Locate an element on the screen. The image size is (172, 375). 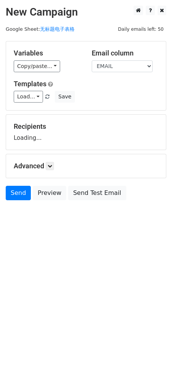
h2: New Campaign is located at coordinates (86, 12).